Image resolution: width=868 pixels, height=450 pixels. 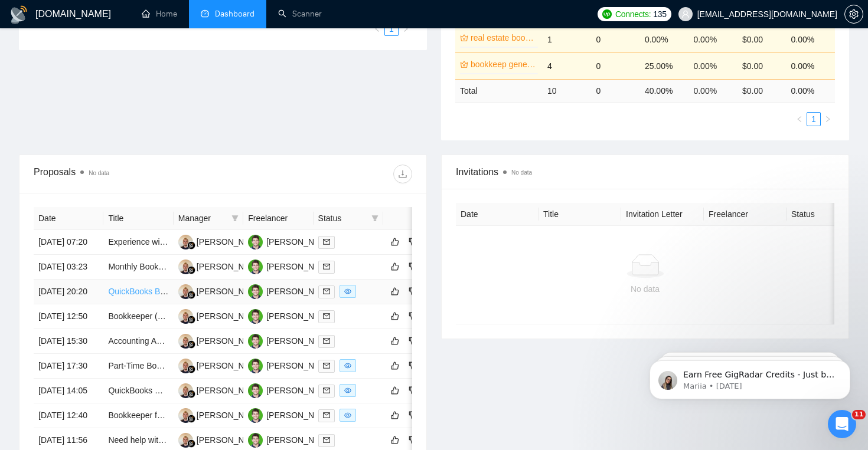 I want to click on span: left, so click(x=378, y=29).